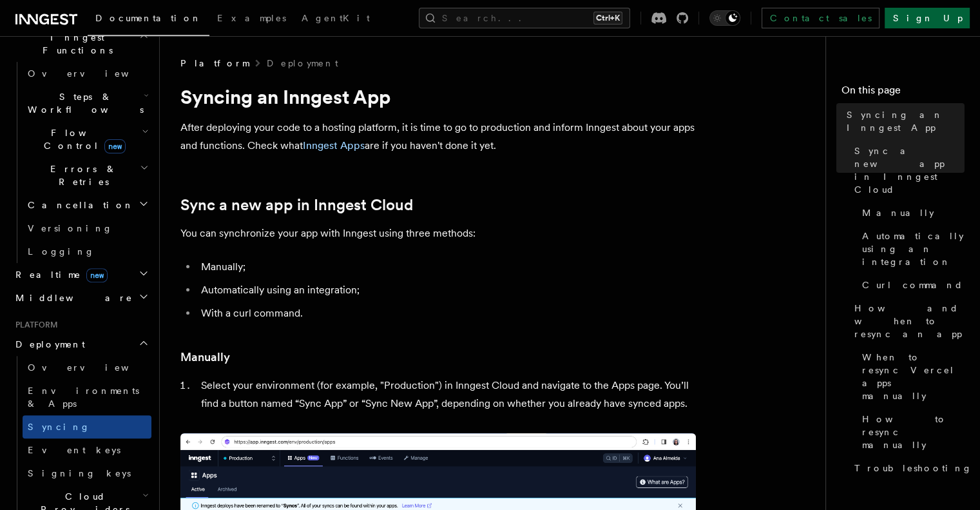 The width and height of the screenshot is (980, 510). What do you see at coordinates (438, 137) in the screenshot?
I see `p: After deploying your code to a hosting platform, it is time to go to production and inform Innges...` at bounding box center [438, 137].